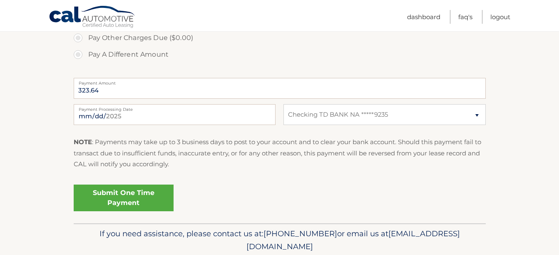 This screenshot has height=255, width=559. What do you see at coordinates (174, 107) in the screenshot?
I see `label: Payment Processing Date` at bounding box center [174, 107].